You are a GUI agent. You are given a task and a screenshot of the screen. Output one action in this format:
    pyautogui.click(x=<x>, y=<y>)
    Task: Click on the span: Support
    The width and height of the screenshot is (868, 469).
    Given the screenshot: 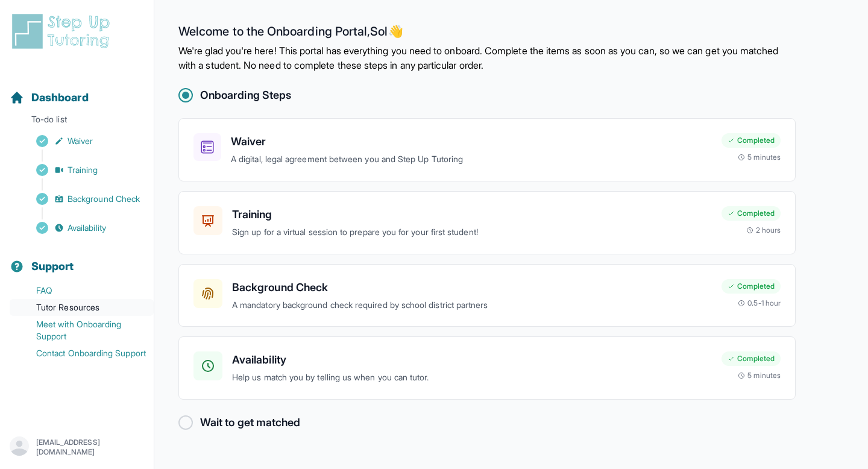 What is the action you would take?
    pyautogui.click(x=52, y=267)
    